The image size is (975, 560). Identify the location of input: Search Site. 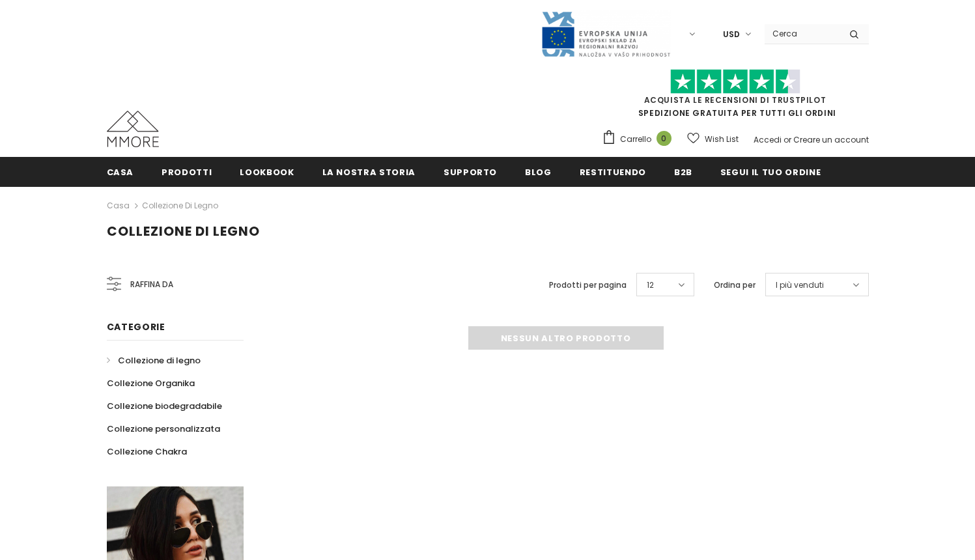
(802, 33).